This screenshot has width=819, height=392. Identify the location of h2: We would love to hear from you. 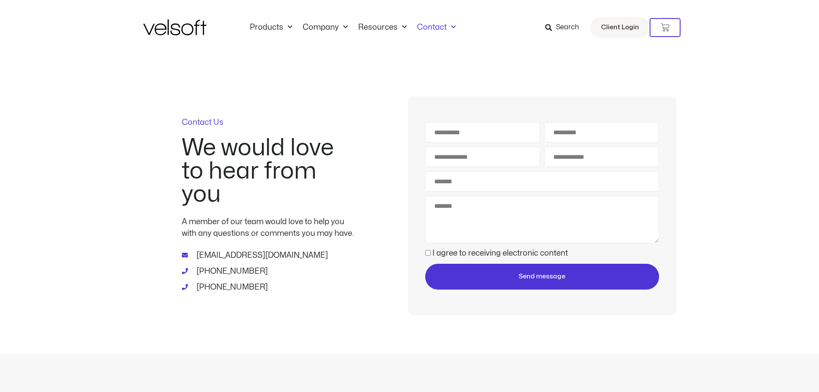
(268, 171).